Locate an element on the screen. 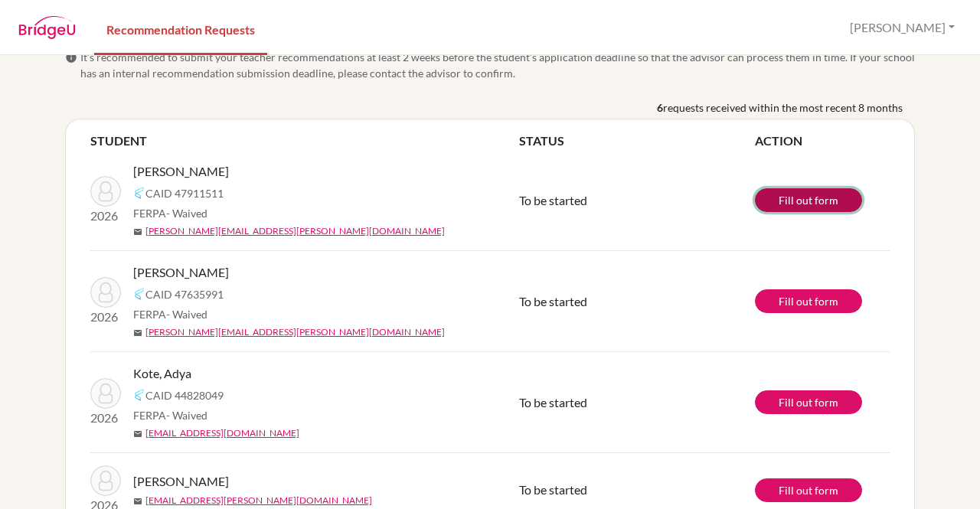 The height and width of the screenshot is (509, 980). img: BridgeU logo is located at coordinates (47, 28).